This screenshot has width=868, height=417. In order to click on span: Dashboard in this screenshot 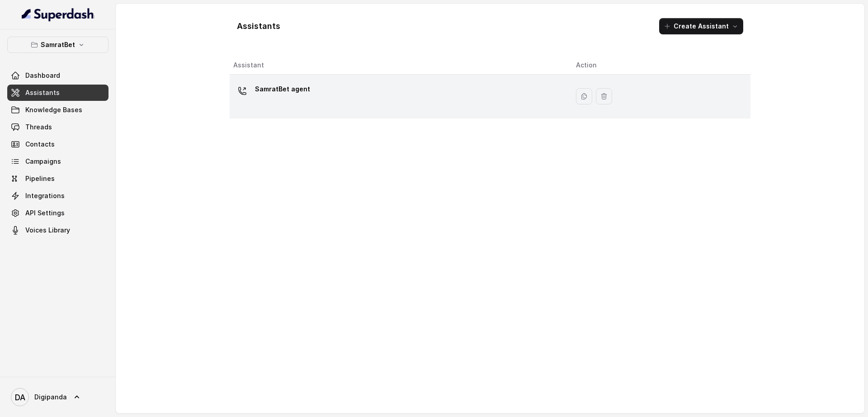, I will do `click(42, 76)`.